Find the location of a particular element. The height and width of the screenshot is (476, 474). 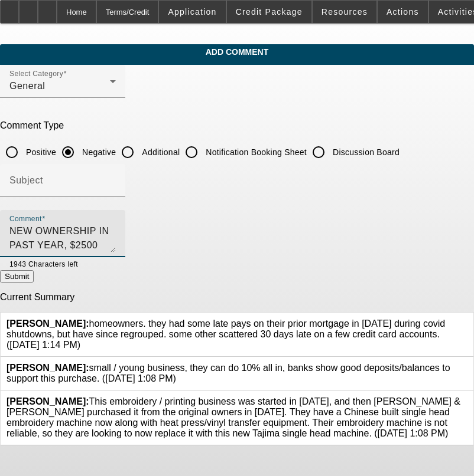

span: Actions is located at coordinates (402, 12).